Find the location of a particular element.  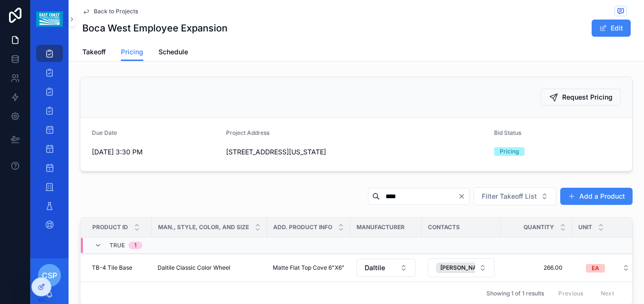

span: Quantity is located at coordinates (539, 227).